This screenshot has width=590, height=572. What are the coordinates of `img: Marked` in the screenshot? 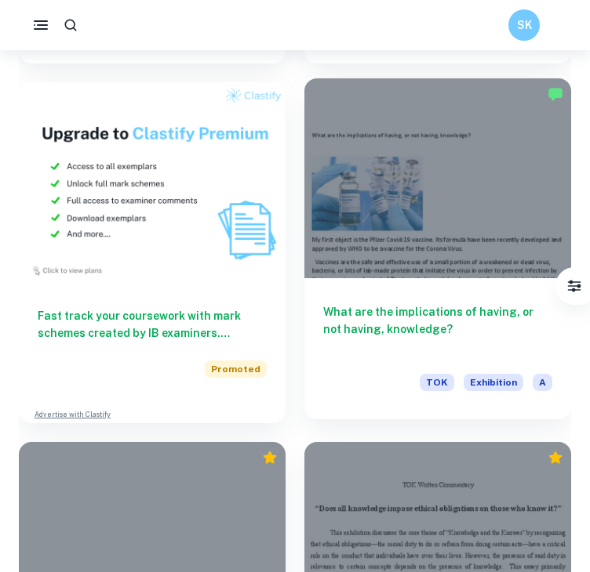 It's located at (555, 94).